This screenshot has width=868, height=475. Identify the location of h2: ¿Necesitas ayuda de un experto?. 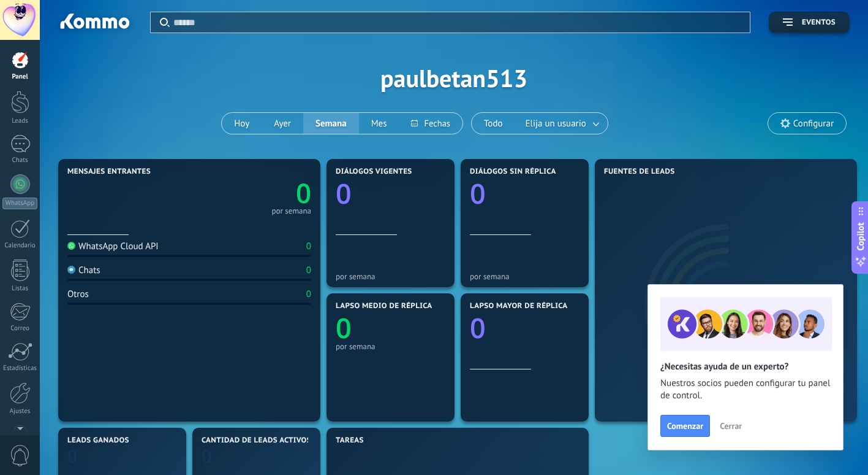
(745, 366).